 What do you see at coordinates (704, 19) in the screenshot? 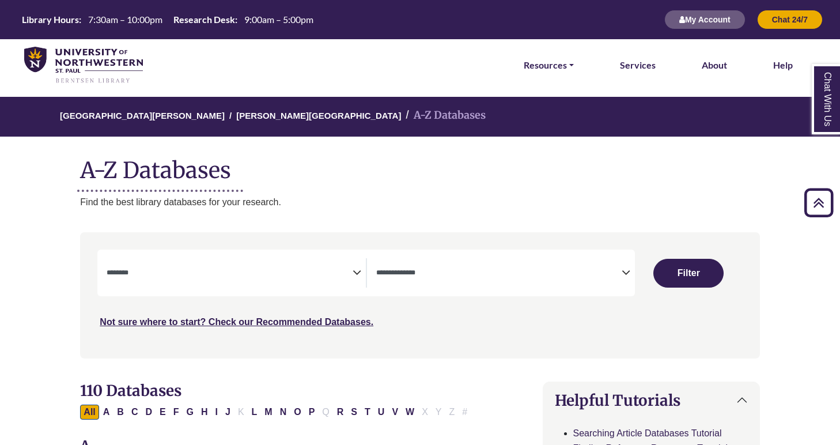
I see `a: My Account` at bounding box center [704, 19].